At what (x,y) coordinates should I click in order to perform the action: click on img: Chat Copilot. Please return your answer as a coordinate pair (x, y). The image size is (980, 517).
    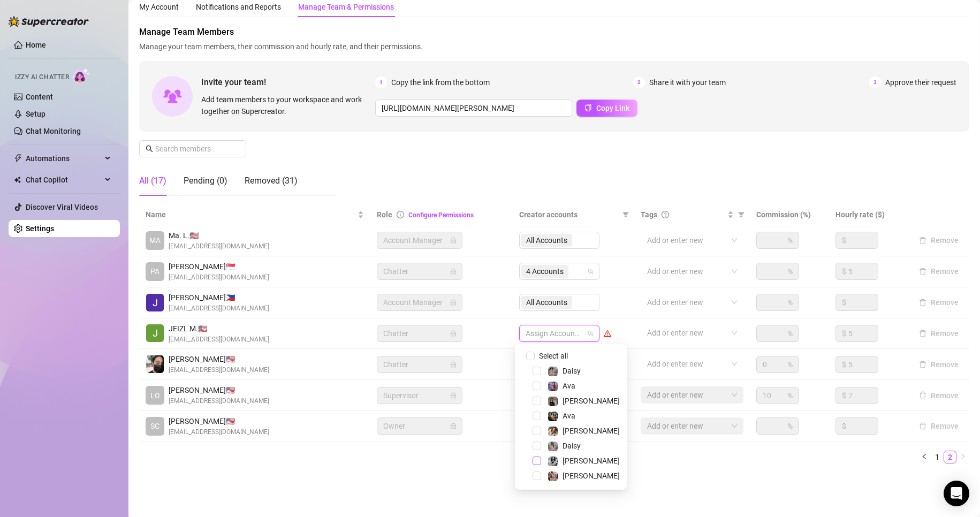
    Looking at the image, I should click on (17, 180).